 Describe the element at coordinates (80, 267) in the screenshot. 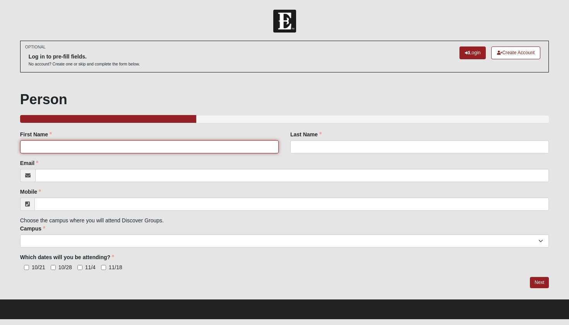

I see `input: 11/4` at that location.